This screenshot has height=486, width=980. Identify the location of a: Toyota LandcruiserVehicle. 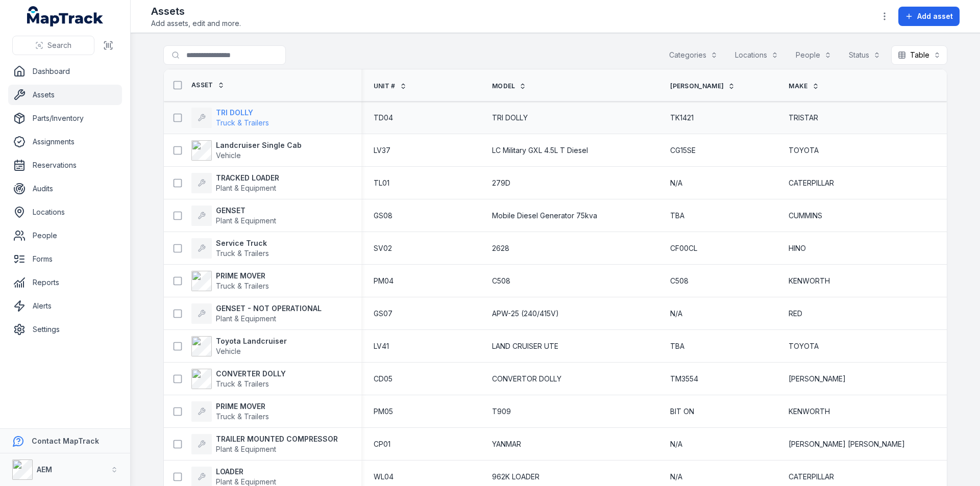
(239, 346).